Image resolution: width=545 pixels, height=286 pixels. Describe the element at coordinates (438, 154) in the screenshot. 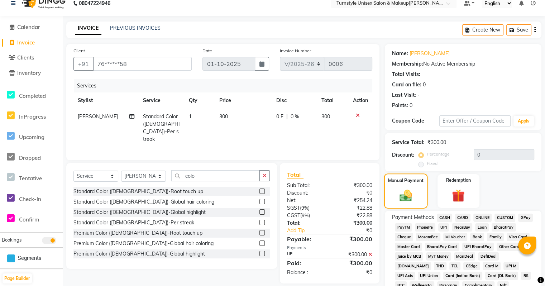

I see `label: Percentage` at that location.